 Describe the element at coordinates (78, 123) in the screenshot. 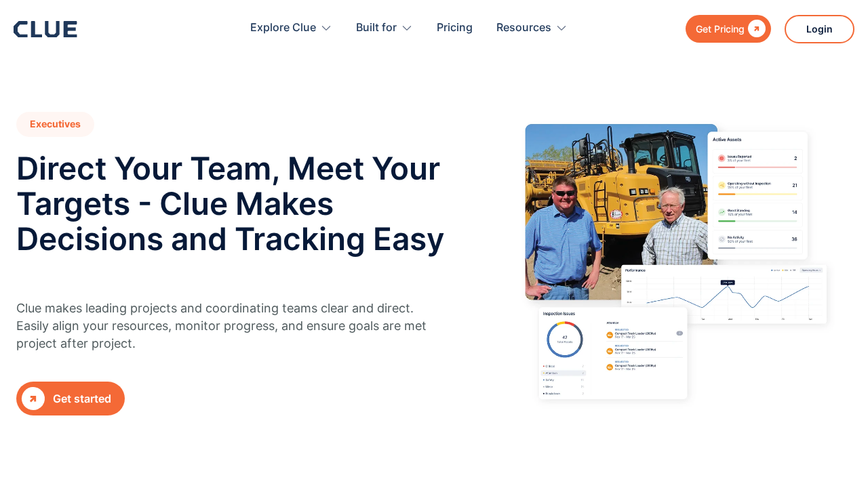

I see `strong: s` at that location.